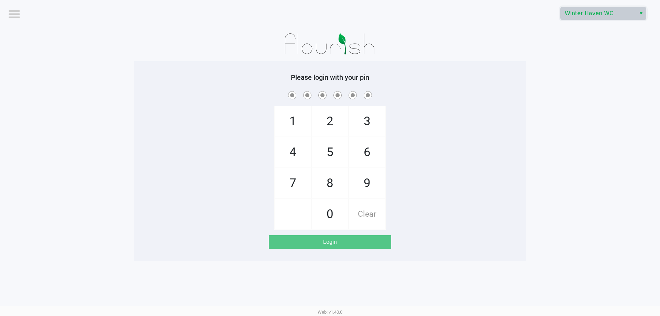  I want to click on span: 7, so click(293, 183).